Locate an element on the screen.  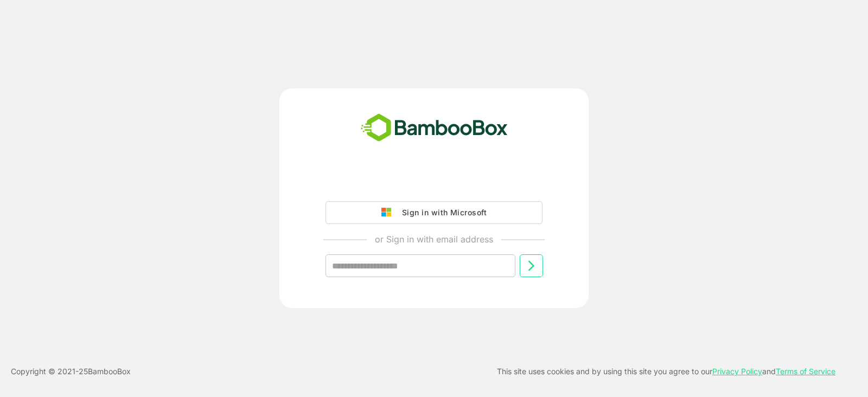
a: Terms of Service is located at coordinates (805, 371).